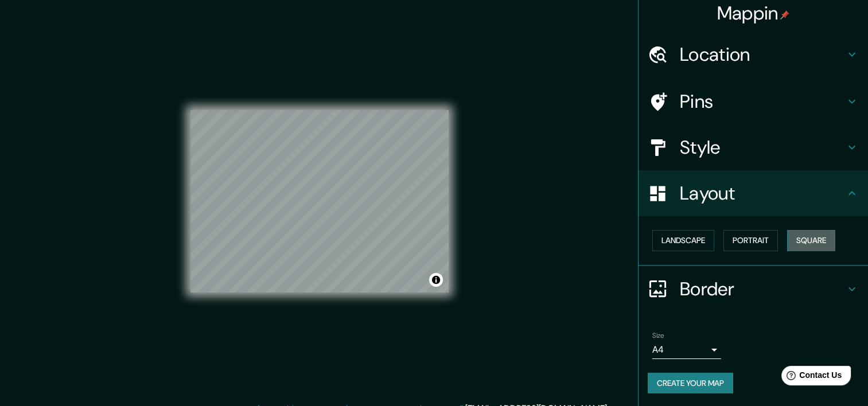  I want to click on div: Border, so click(753, 289).